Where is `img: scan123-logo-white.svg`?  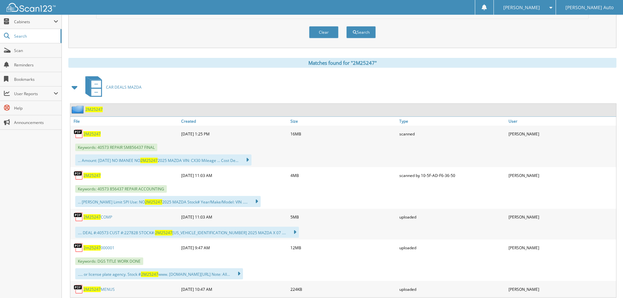
img: scan123-logo-white.svg is located at coordinates (31, 7).